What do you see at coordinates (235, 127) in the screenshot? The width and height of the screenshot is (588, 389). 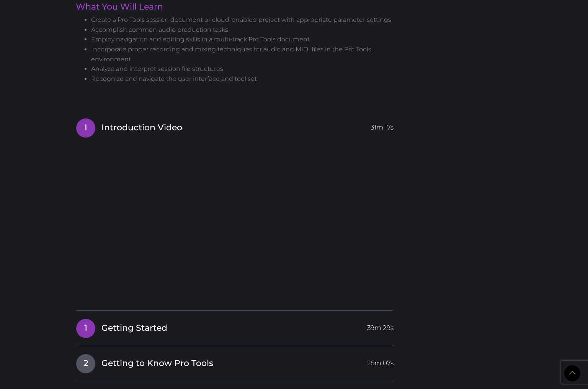 I see `a: IIntroduction Video31m 17s` at bounding box center [235, 127].